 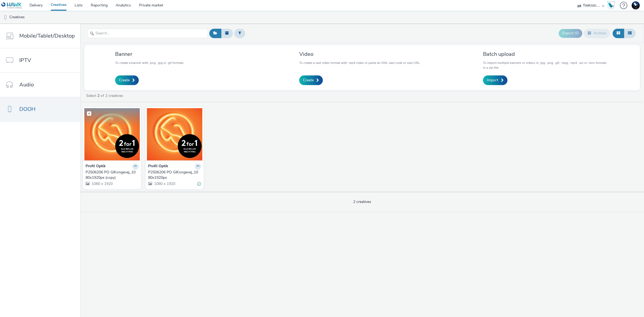 What do you see at coordinates (5, 17) in the screenshot?
I see `img: dooh` at bounding box center [5, 17].